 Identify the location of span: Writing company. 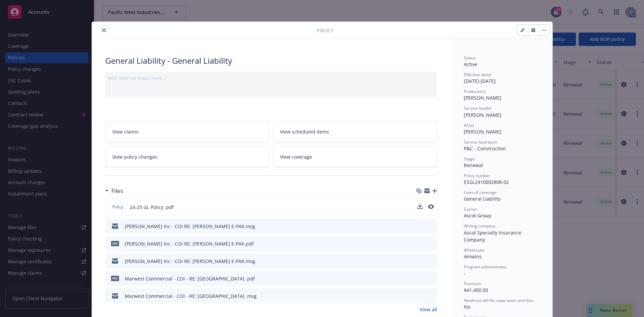
(480, 226).